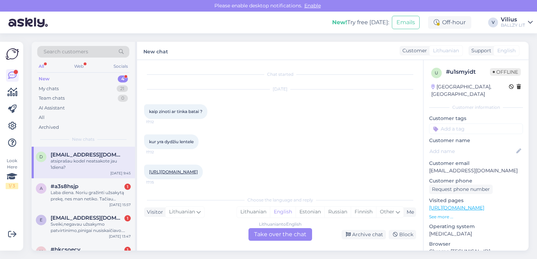 Image resolution: width=537 pixels, height=259 pixels. Describe the element at coordinates (476, 244) in the screenshot. I see `p: Browser` at that location.